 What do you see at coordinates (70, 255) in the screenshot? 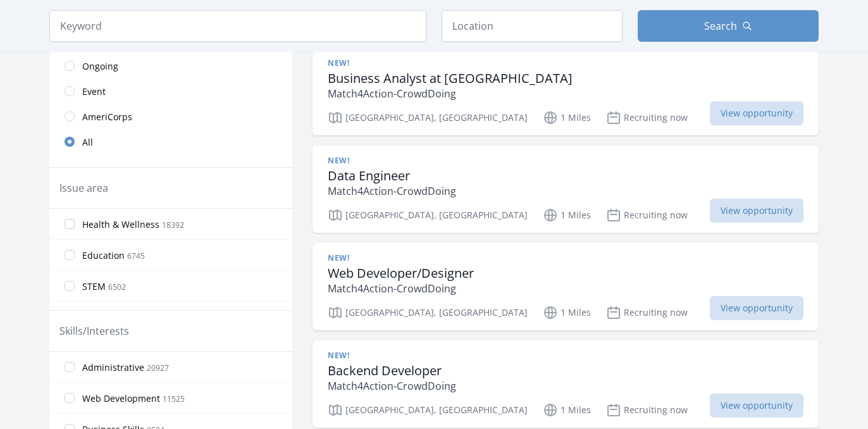
I see `input: Education 6745` at bounding box center [70, 255].